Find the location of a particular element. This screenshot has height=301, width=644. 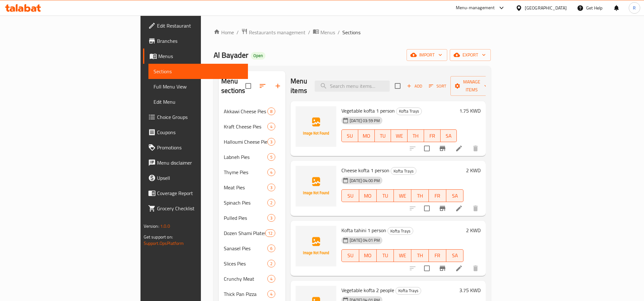

span: Sort items is located at coordinates (437, 86).